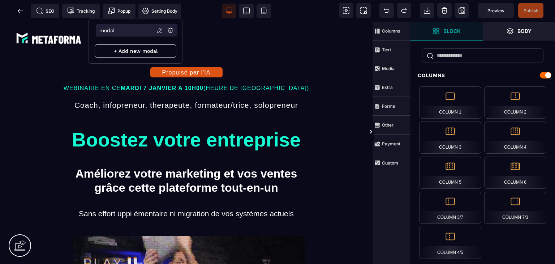 This screenshot has width=555, height=264. Describe the element at coordinates (404, 10) in the screenshot. I see `span: Redo` at that location.